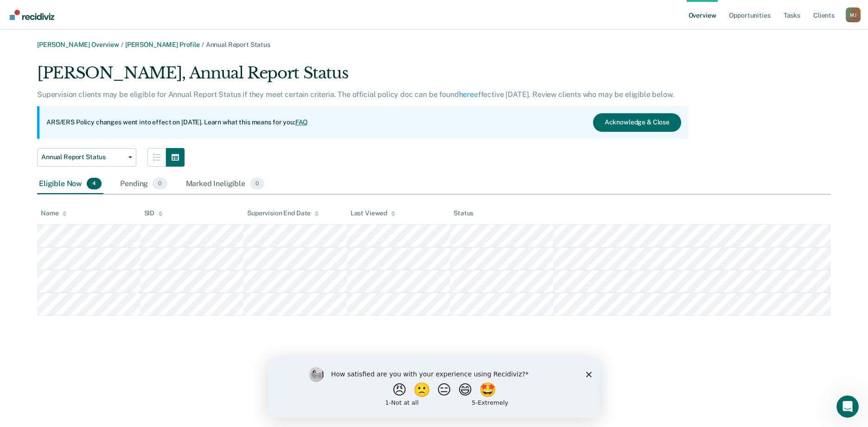 The height and width of the screenshot is (427, 868). What do you see at coordinates (637, 123) in the screenshot?
I see `button: Acknowledge & Close` at bounding box center [637, 123].